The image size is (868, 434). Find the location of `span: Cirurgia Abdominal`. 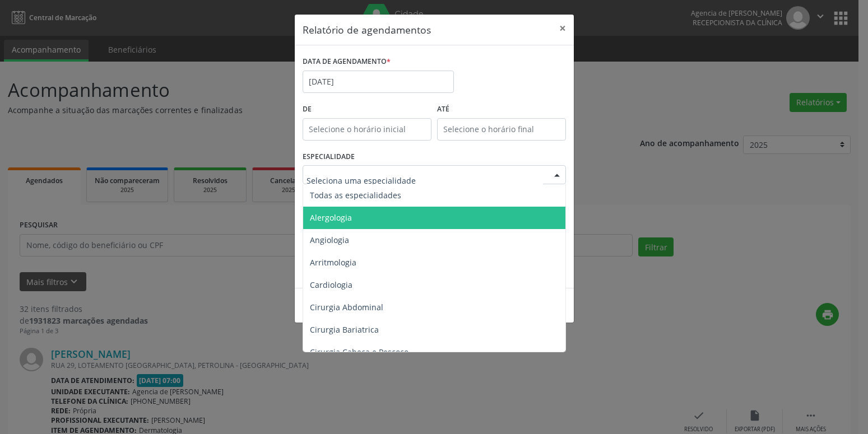

span: Cirurgia Abdominal is located at coordinates (347, 307).